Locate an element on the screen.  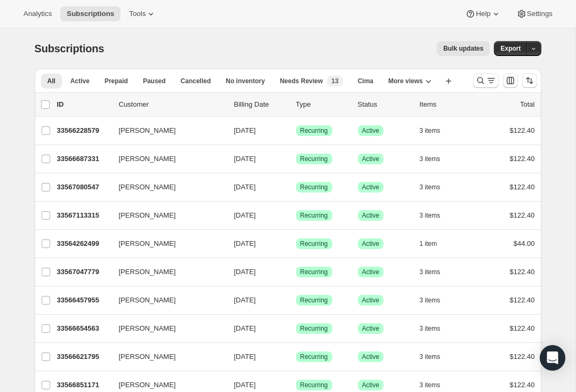
span: Tools is located at coordinates (137, 14).